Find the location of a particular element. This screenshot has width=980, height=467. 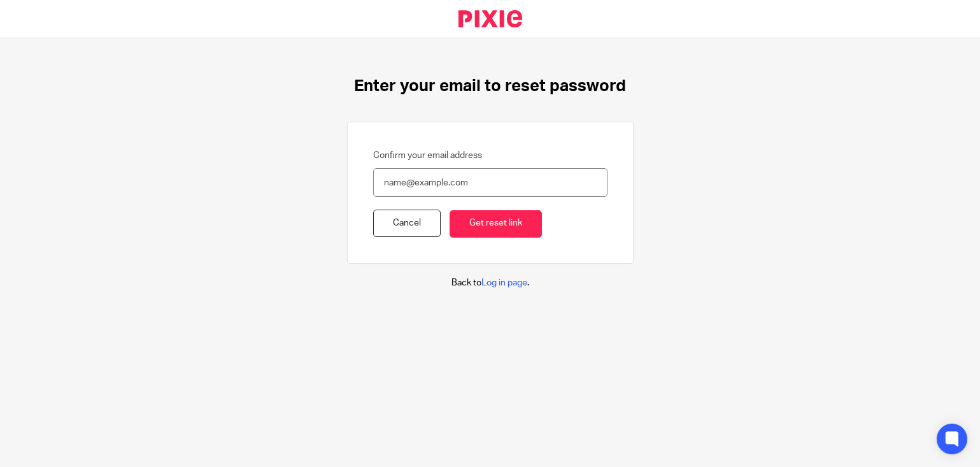

label: Confirm your email address is located at coordinates (427, 155).